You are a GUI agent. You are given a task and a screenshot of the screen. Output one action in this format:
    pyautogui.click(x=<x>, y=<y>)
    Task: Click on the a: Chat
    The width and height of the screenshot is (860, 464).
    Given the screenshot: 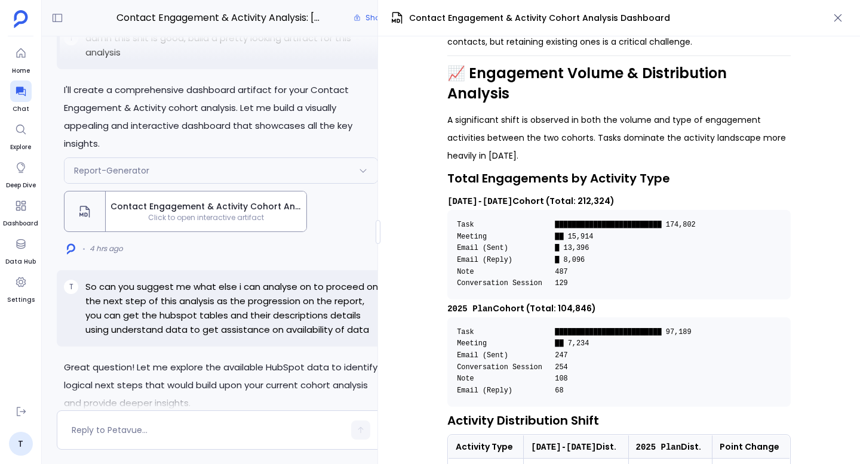 What is the action you would take?
    pyautogui.click(x=21, y=97)
    